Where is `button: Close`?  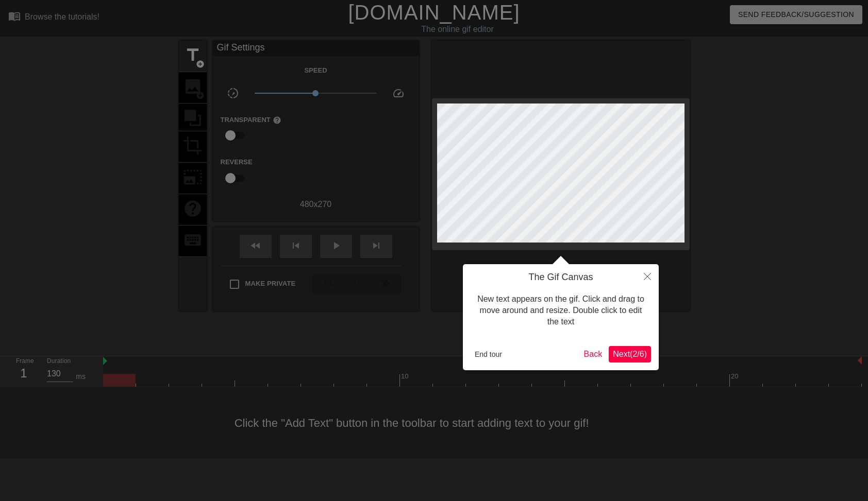 button: Close is located at coordinates (647, 276).